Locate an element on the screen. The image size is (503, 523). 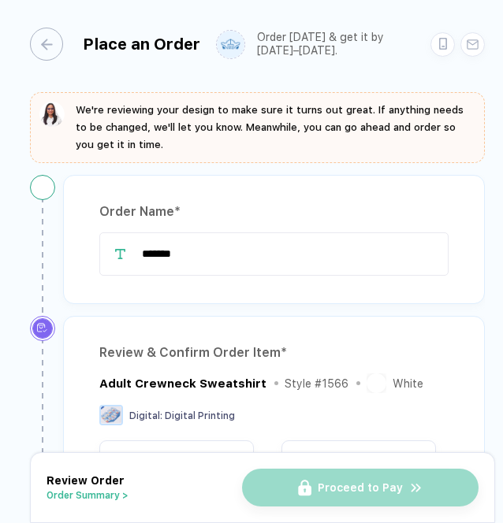
span: We're reviewing your design to make sure it turns out great. If anything needs to be changed, we'... is located at coordinates (269, 127).